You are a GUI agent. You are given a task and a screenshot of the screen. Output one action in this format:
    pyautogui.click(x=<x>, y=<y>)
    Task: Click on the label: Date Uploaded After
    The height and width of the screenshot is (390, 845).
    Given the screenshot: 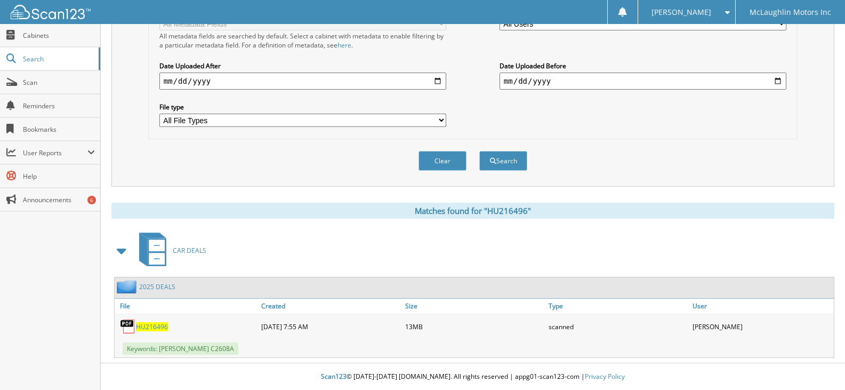 What is the action you would take?
    pyautogui.click(x=303, y=66)
    